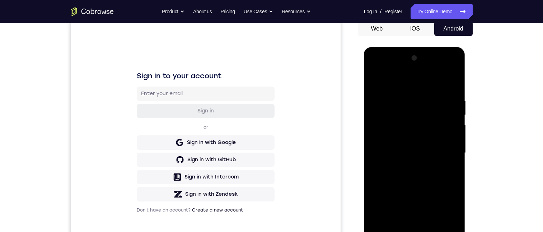 This screenshot has height=232, width=543. I want to click on a: About us, so click(202, 11).